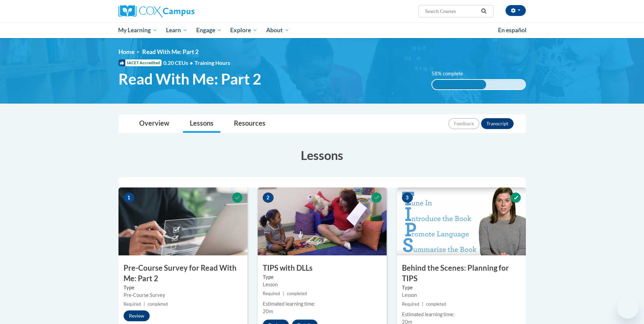 This screenshot has width=644, height=324. What do you see at coordinates (126, 51) in the screenshot?
I see `a: Home` at bounding box center [126, 51].